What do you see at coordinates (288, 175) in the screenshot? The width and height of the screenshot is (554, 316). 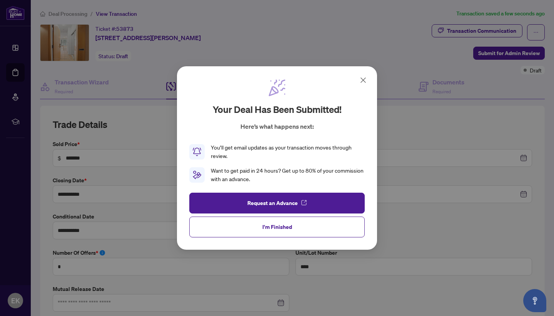 I see `div: Want to get paid in 24 hours? Get up to 80% of your commission with an advance.` at bounding box center [288, 175].